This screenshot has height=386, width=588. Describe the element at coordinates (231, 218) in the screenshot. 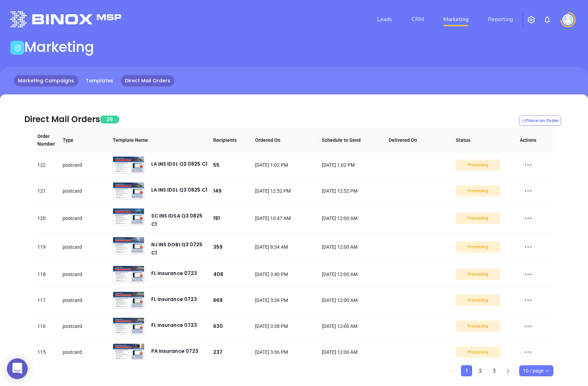

I see `div: 191` at that location.